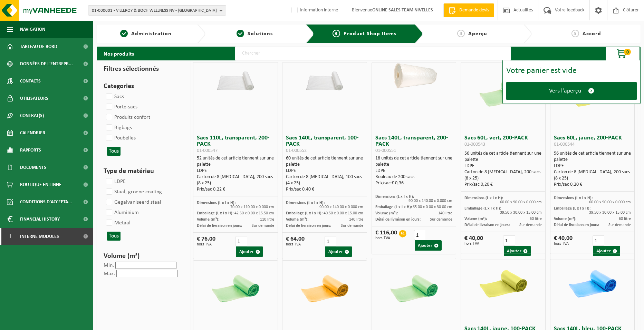 The height and width of the screenshot is (330, 644). Describe the element at coordinates (127, 117) in the screenshot. I see `label: Produits confort` at that location.